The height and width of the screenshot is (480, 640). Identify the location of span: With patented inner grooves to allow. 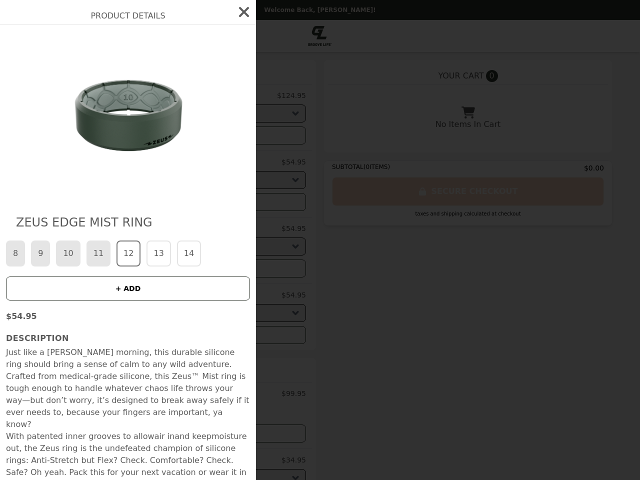
(80, 436).